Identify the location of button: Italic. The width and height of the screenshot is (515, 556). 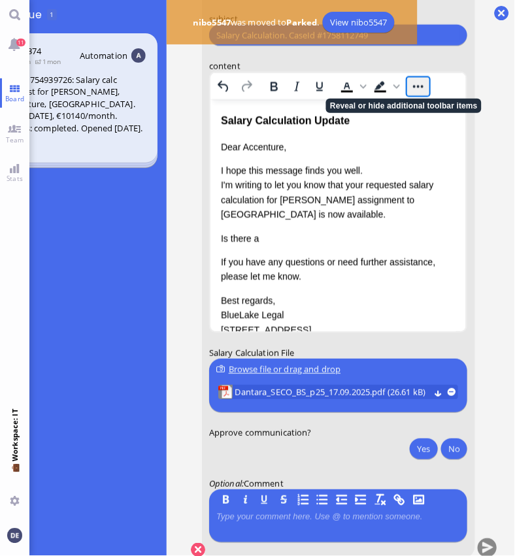
(297, 86).